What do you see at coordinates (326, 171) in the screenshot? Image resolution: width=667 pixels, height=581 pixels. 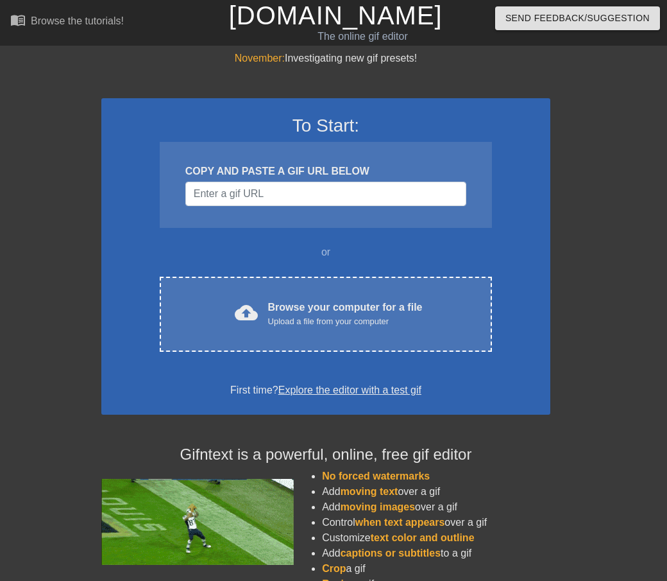 I see `div: COPY AND PASTE A GIF URL BELOW` at bounding box center [326, 171].